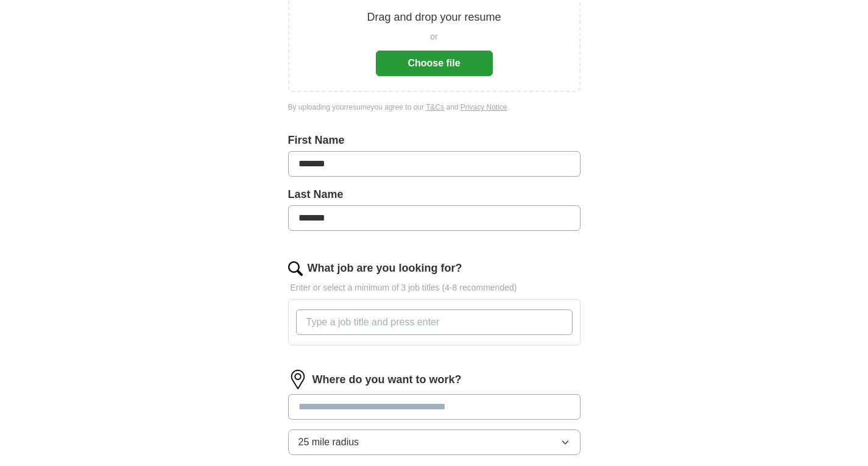  What do you see at coordinates (484, 107) in the screenshot?
I see `a: Privacy Notice` at bounding box center [484, 107].